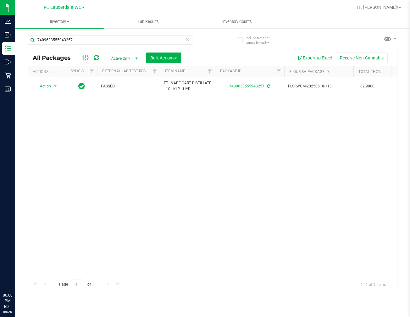  What do you see at coordinates (81, 86) in the screenshot?
I see `span: In Sync` at bounding box center [81, 86].